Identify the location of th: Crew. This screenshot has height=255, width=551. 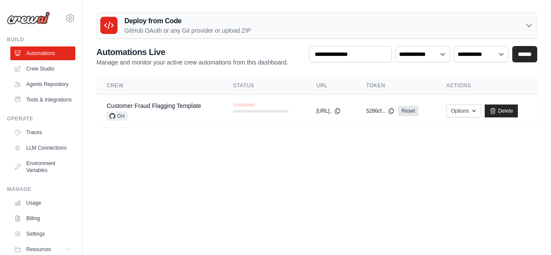
(160, 86).